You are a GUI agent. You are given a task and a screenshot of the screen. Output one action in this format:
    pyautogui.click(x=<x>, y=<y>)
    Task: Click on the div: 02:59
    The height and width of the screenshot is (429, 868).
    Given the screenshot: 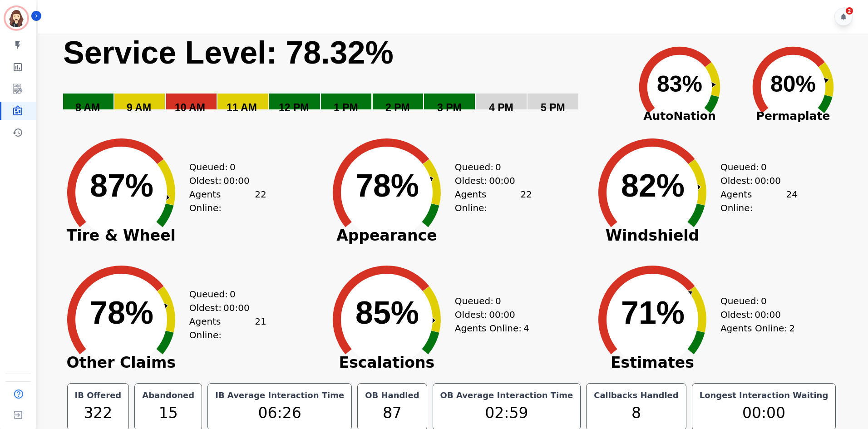 What is the action you would take?
    pyautogui.click(x=507, y=413)
    